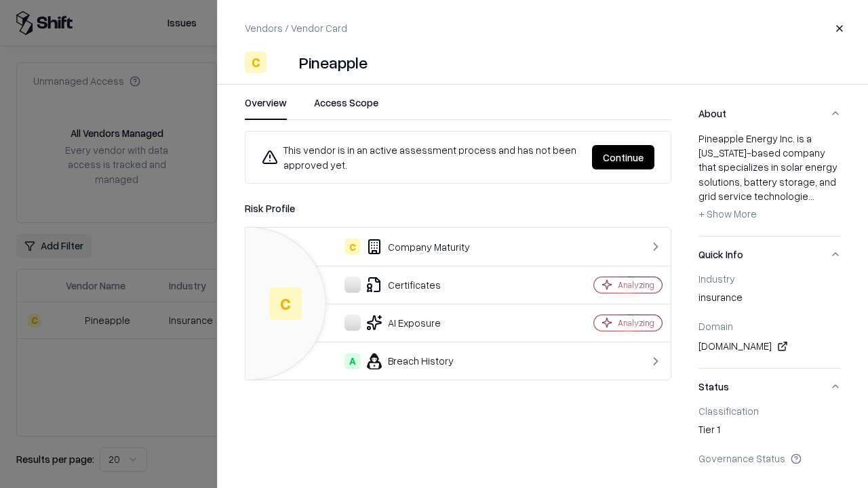  I want to click on img: Pineapple, so click(283, 63).